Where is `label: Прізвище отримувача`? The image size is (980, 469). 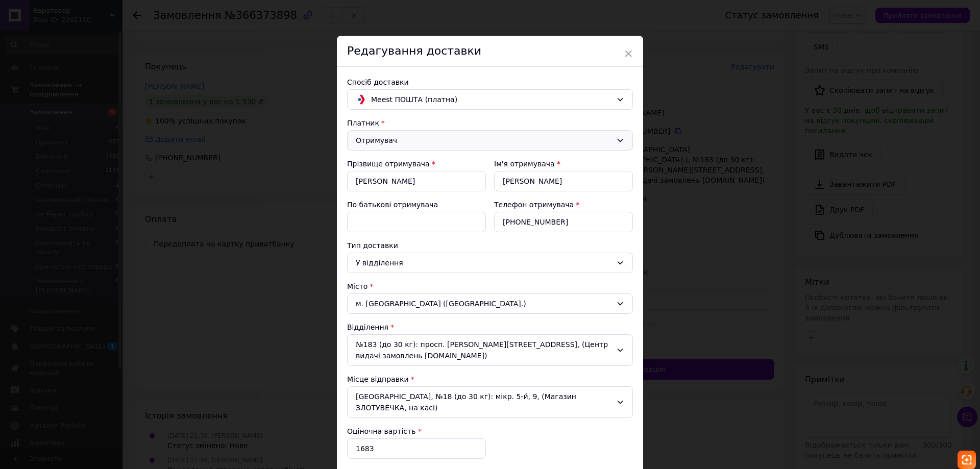
label: Прізвище отримувача is located at coordinates (388, 164).